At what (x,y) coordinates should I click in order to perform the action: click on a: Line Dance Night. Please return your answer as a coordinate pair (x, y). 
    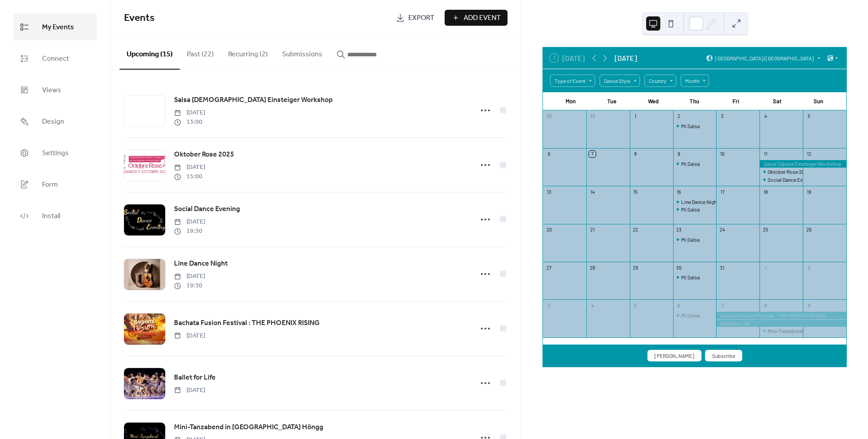
    Looking at the image, I should click on (201, 264).